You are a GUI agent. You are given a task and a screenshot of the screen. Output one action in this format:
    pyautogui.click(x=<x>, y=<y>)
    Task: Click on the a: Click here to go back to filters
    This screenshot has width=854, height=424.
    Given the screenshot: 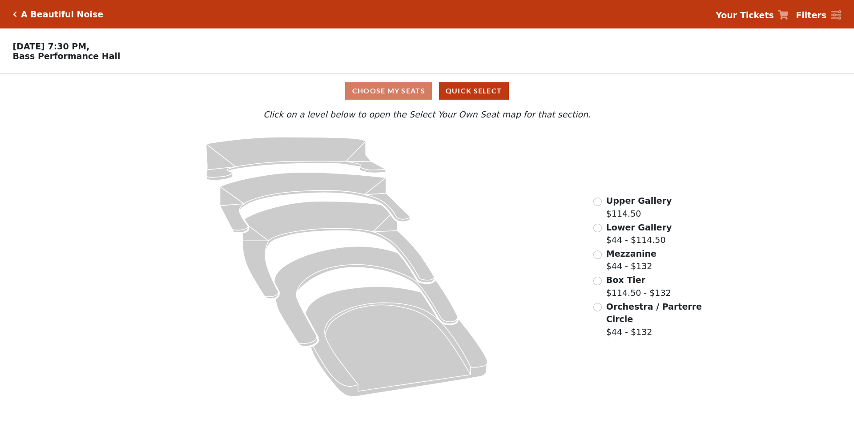 What is the action you would take?
    pyautogui.click(x=15, y=14)
    